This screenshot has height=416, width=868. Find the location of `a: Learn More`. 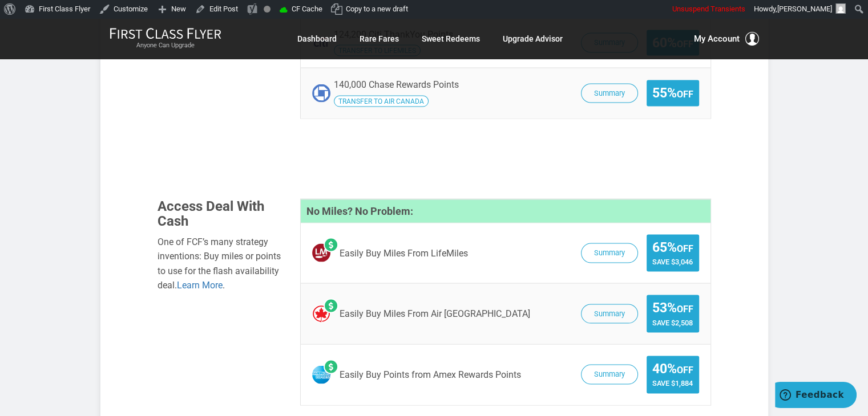

a: Learn More is located at coordinates (200, 285).